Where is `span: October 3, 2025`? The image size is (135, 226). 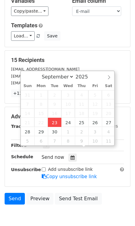
span: October 3, 2025 is located at coordinates (95, 132).